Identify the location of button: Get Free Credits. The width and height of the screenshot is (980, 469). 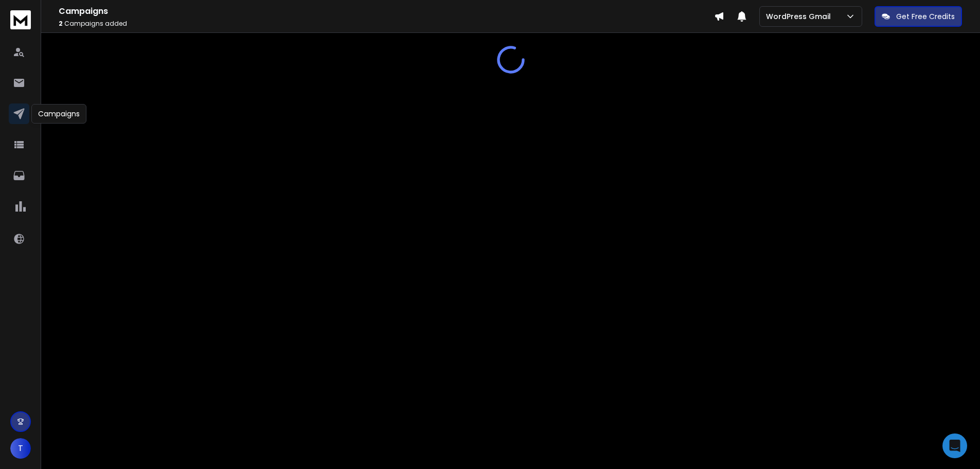
(918, 16).